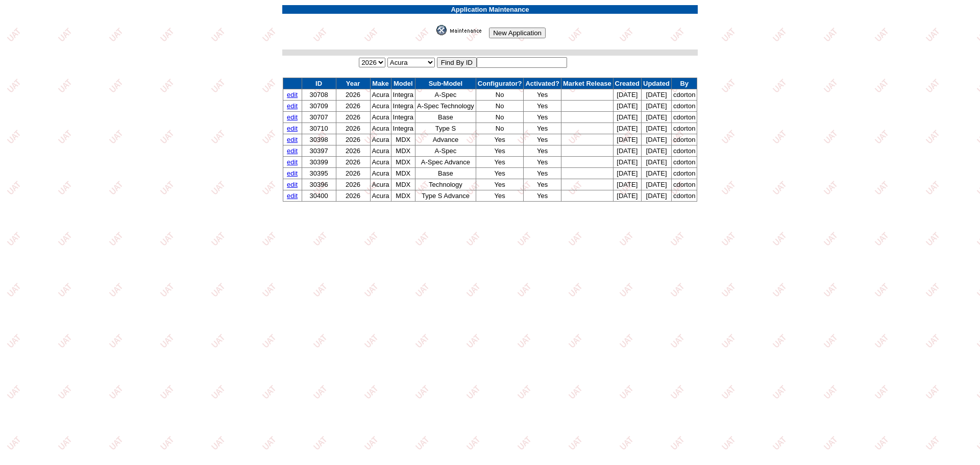  Describe the element at coordinates (587, 84) in the screenshot. I see `td: Market Release` at that location.